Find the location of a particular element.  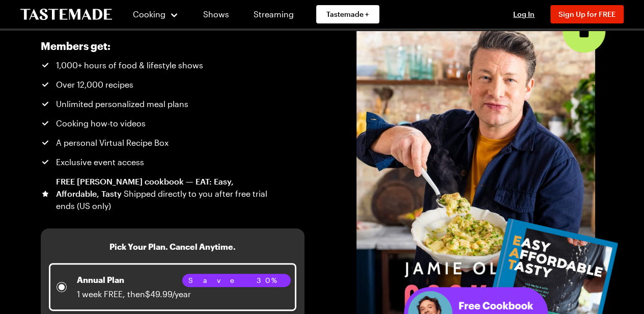

span: Save 30% is located at coordinates (236, 280).